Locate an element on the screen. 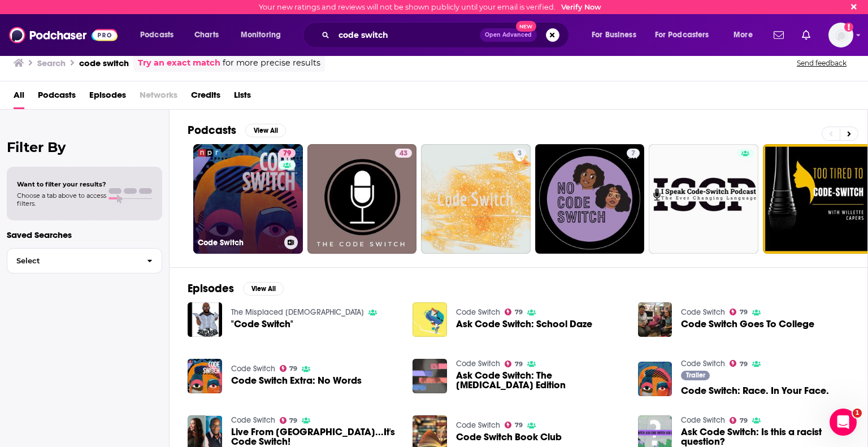  span: Episodes is located at coordinates (107, 97).